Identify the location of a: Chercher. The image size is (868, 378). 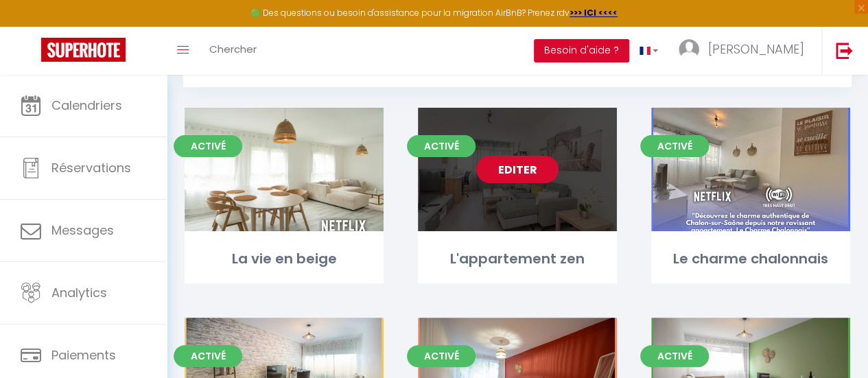
(233, 51).